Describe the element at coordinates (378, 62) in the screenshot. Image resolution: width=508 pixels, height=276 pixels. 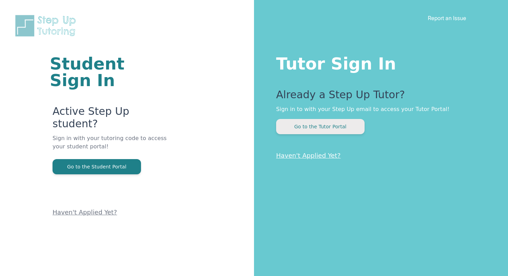
I see `h1: Tutor Sign In` at that location.